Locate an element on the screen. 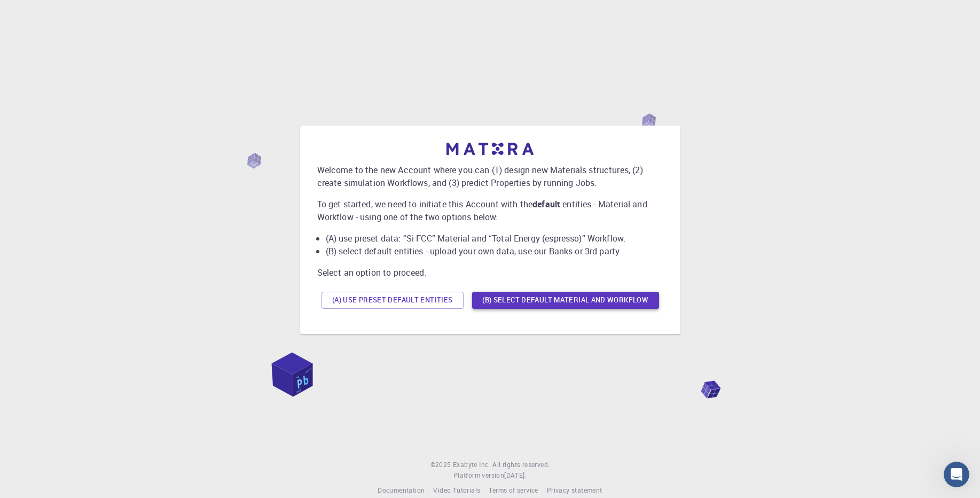 The height and width of the screenshot is (498, 980). p: To get started, we need to initiate this Account with the entities - Material and Workflow - usin... is located at coordinates (491, 210).